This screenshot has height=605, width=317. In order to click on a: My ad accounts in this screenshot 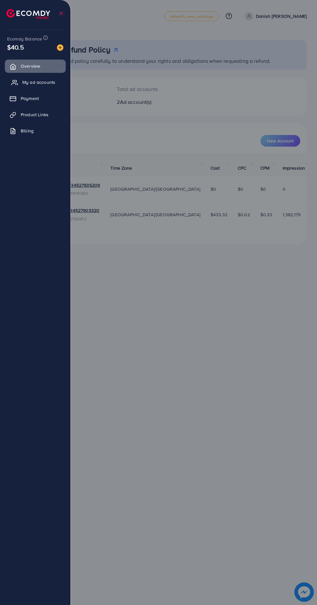, I will do `click(35, 82)`.